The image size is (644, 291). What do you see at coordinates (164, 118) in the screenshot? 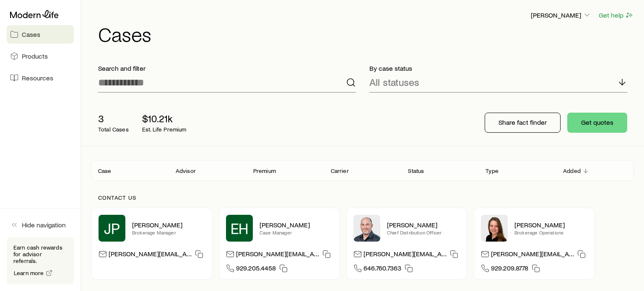
I see `p: $10.21k` at bounding box center [164, 118].